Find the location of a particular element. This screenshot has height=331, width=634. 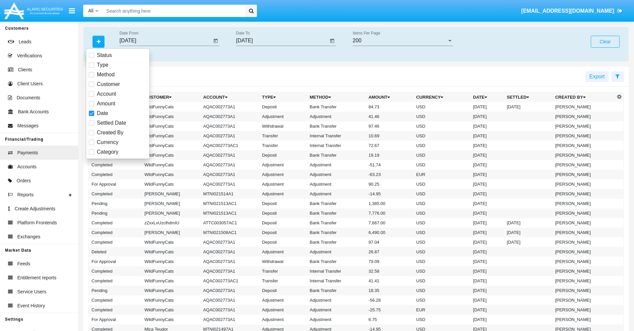

span: Amount is located at coordinates (106, 104).